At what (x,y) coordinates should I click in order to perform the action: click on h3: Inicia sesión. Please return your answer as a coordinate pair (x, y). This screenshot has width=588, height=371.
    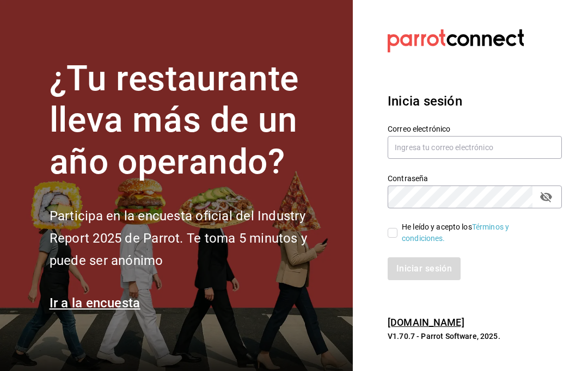
    Looking at the image, I should click on (475, 101).